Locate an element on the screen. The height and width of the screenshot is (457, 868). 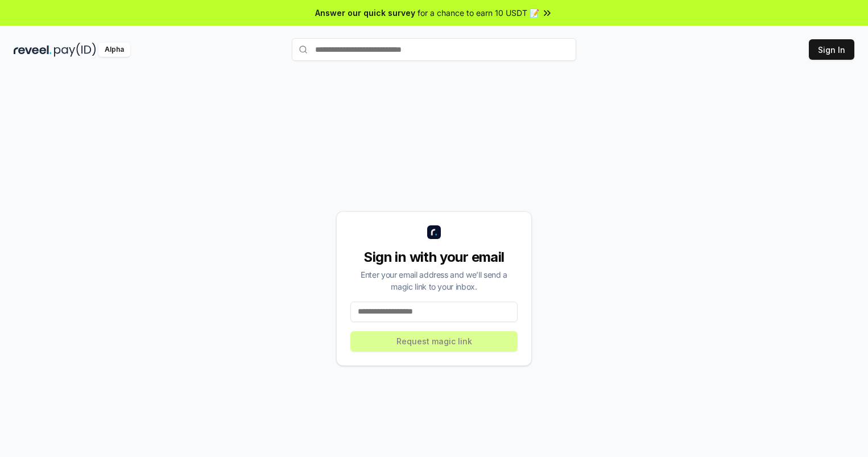
span: Answer our quick survey is located at coordinates (365, 12).